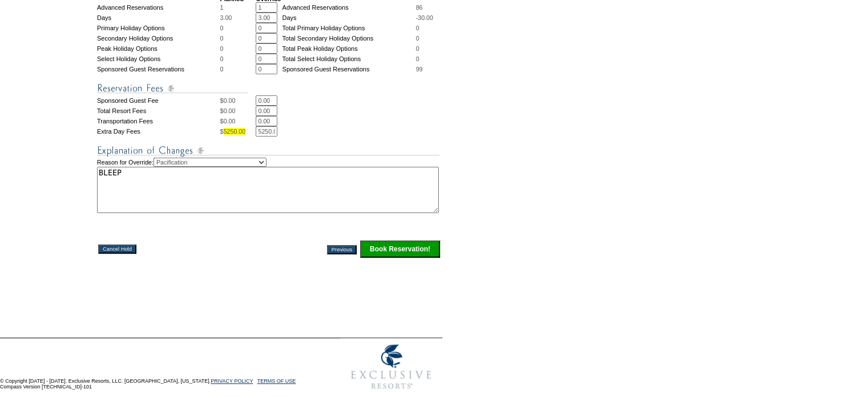 The height and width of the screenshot is (397, 868). What do you see at coordinates (342, 250) in the screenshot?
I see `input: Previous` at bounding box center [342, 250].